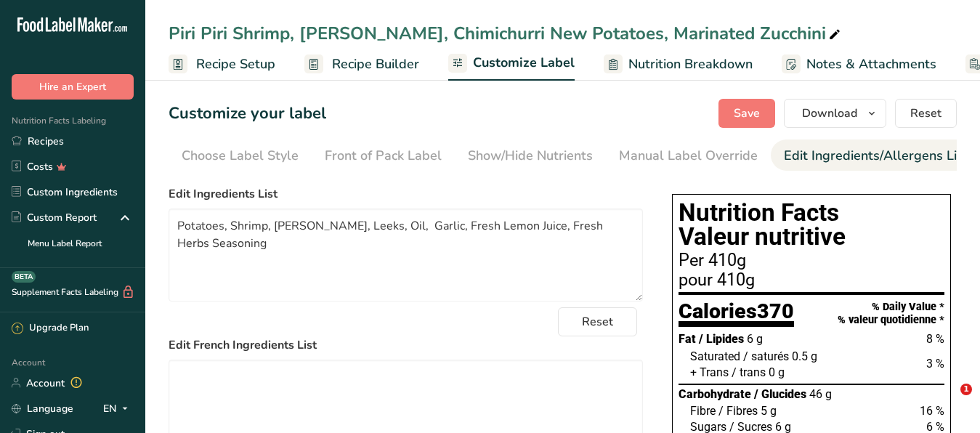 The height and width of the screenshot is (433, 980). Describe the element at coordinates (715, 393) in the screenshot. I see `span: Carbohydrate` at that location.